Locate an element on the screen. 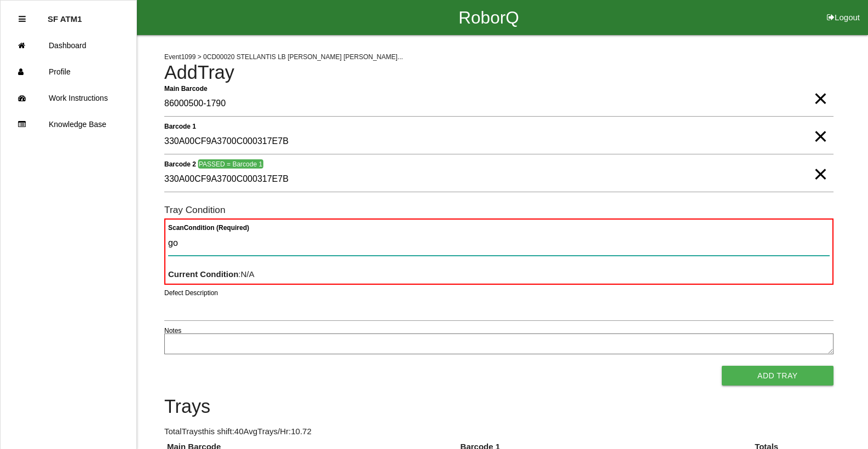 The height and width of the screenshot is (449, 868). b: Scan Condition (Required) is located at coordinates (209, 228).